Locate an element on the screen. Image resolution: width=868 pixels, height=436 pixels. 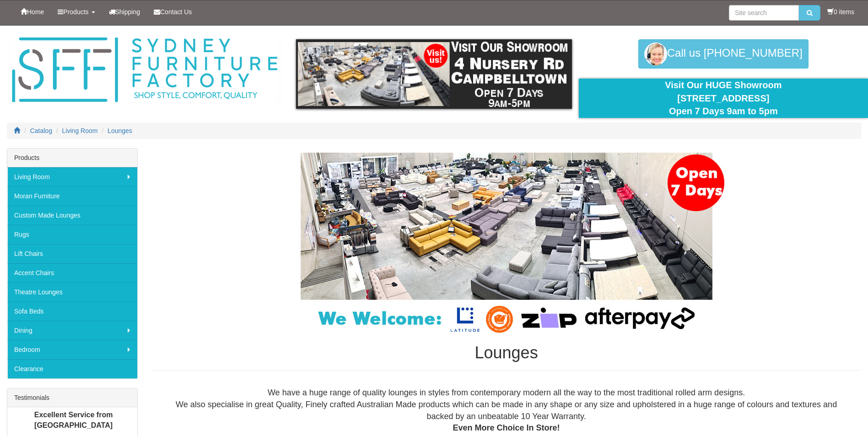
span: Lounges is located at coordinates (120, 131).